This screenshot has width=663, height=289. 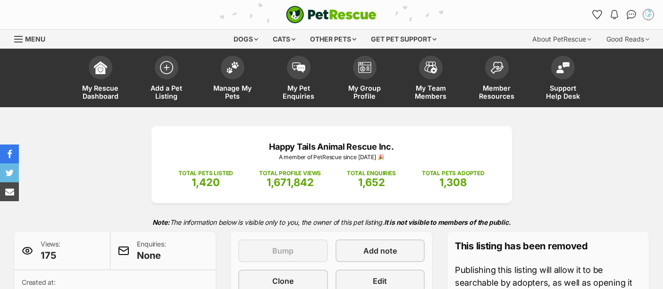 What do you see at coordinates (233, 68) in the screenshot?
I see `img: manage-my-pets-icon-02211641906a0b7f246fdf0571729dbe1e7629f14944591b6c1af311fb30b64b.svg` at bounding box center [233, 68].